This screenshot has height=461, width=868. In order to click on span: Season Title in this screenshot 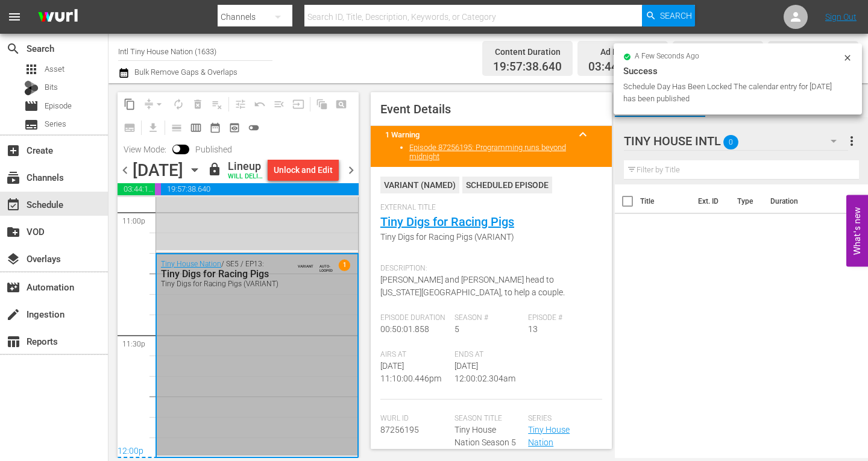, I will do `click(488, 418)`.